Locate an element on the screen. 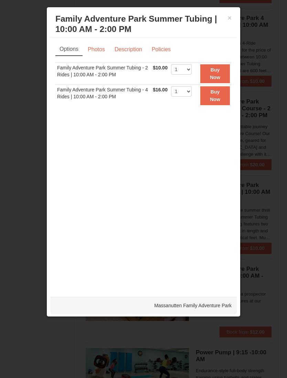 This screenshot has width=287, height=378. a: Policies is located at coordinates (161, 50).